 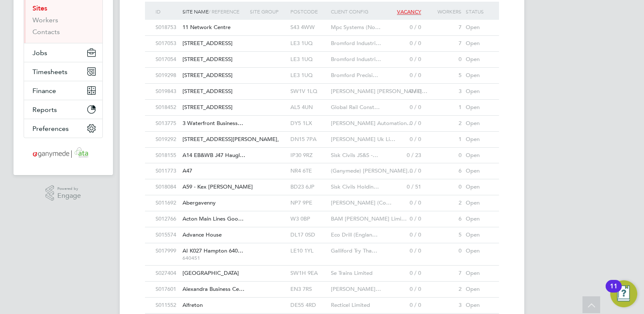 I want to click on div: DY5 1LX, so click(x=308, y=124).